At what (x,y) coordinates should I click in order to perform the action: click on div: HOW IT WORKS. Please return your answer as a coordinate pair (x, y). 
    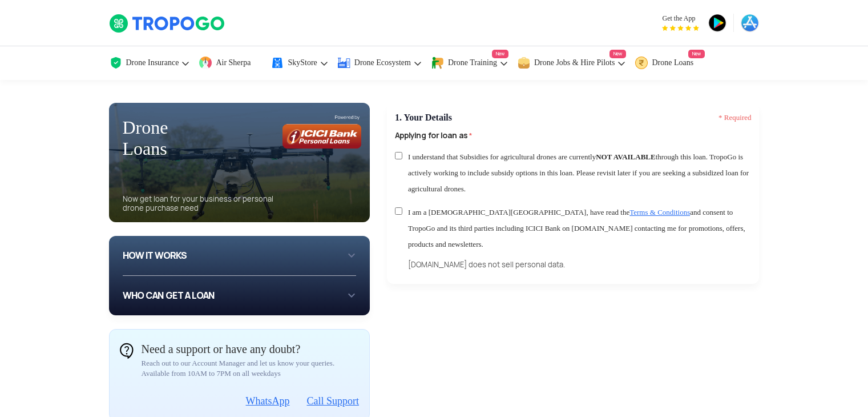
    Looking at the image, I should click on (240, 255).